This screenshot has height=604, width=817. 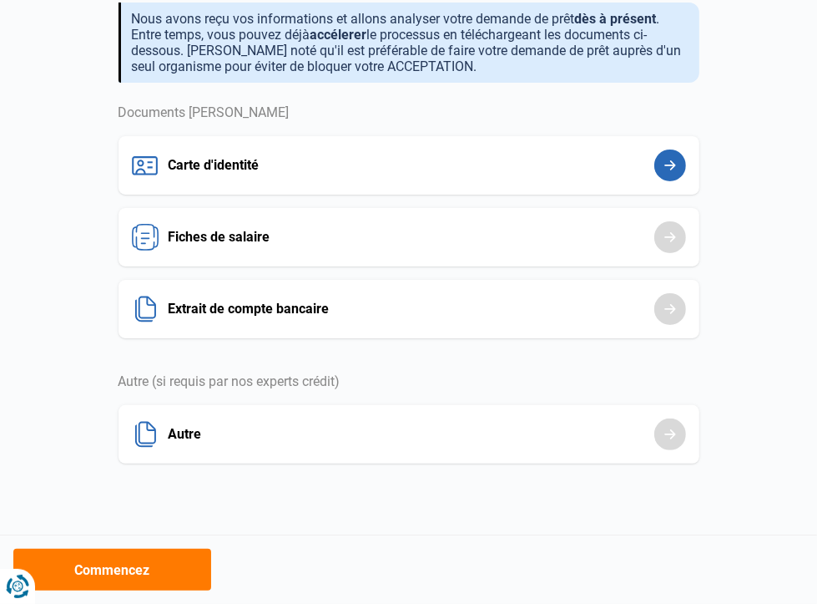 I want to click on button: Carte d'identité, so click(x=409, y=165).